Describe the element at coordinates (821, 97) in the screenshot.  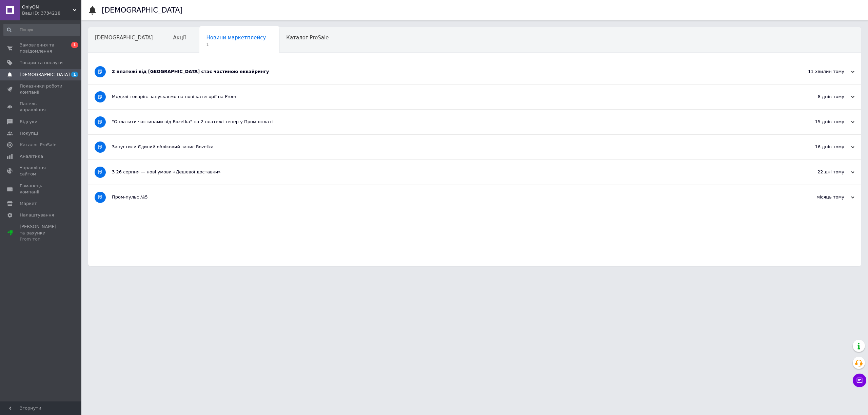
I see `div: 8 днів тому` at that location.